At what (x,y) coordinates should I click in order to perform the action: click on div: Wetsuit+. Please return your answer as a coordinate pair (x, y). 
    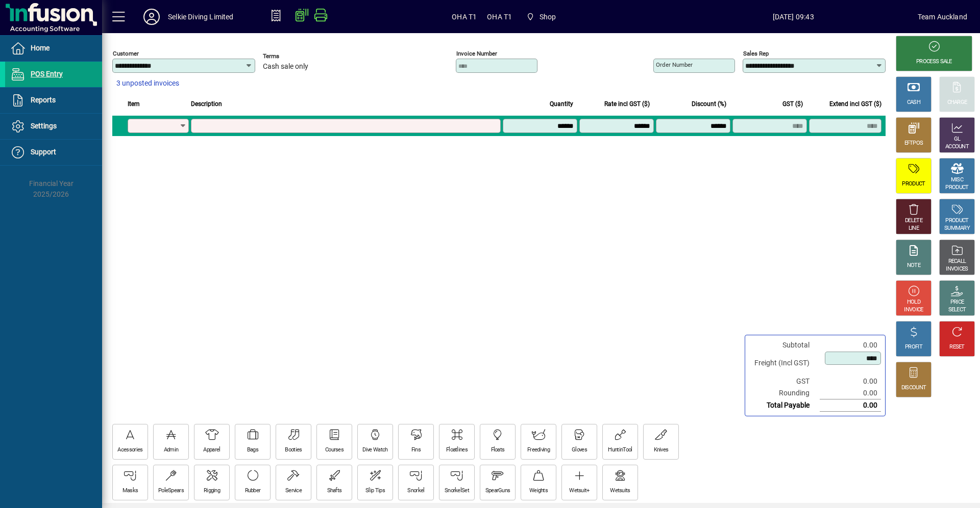
    Looking at the image, I should click on (579, 491).